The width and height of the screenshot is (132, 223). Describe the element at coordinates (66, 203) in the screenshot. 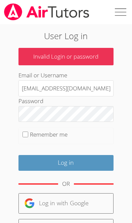

I see `a: Log in with Google` at that location.